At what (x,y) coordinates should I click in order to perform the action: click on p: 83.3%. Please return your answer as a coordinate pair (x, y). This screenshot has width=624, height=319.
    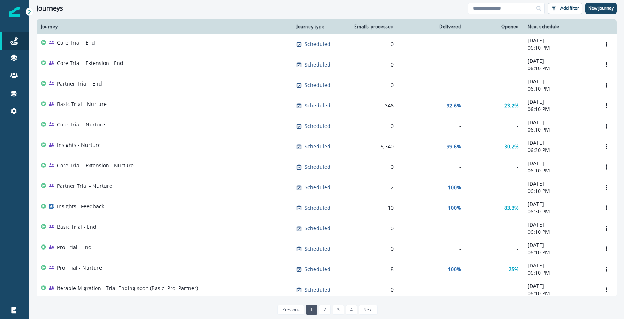
    Looking at the image, I should click on (512, 208).